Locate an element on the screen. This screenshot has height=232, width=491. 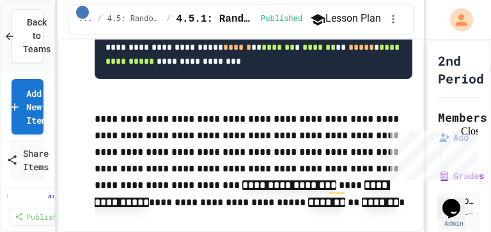
h1: 2nd Period is located at coordinates (460, 70).